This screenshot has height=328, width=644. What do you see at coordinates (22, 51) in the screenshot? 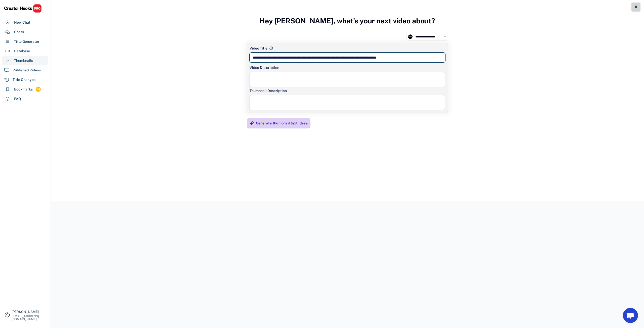
I see `div: Database` at bounding box center [22, 51].